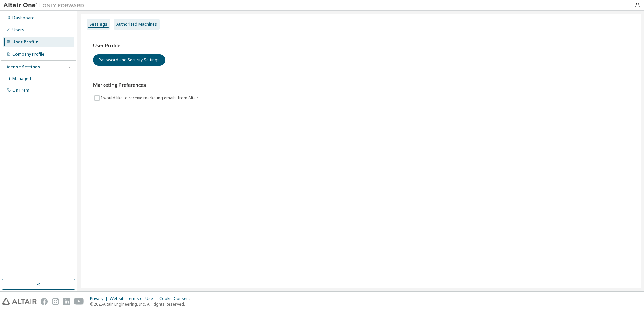 This screenshot has width=644, height=311. What do you see at coordinates (360, 46) in the screenshot?
I see `h3: User Profile` at bounding box center [360, 46].